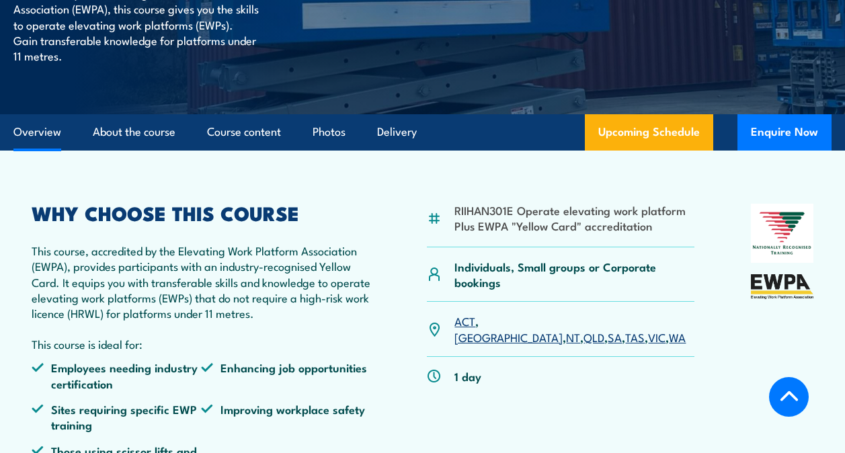 The height and width of the screenshot is (453, 845). I want to click on li: Enhancing job opportunities, so click(286, 375).